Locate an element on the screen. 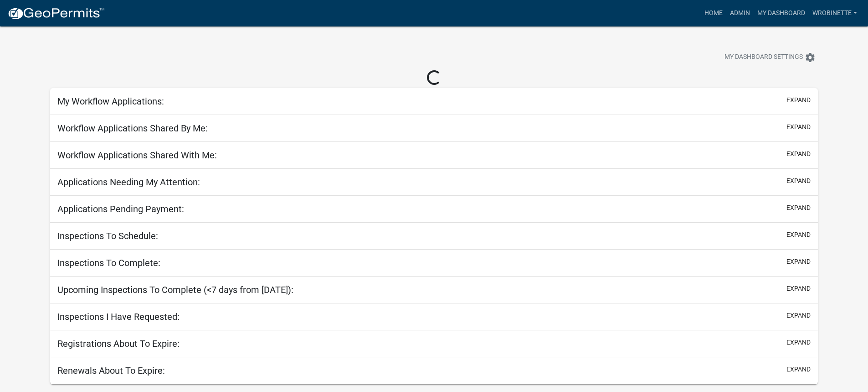 The height and width of the screenshot is (392, 868). h5: Workflow Applications Shared By Me: is located at coordinates (133, 128).